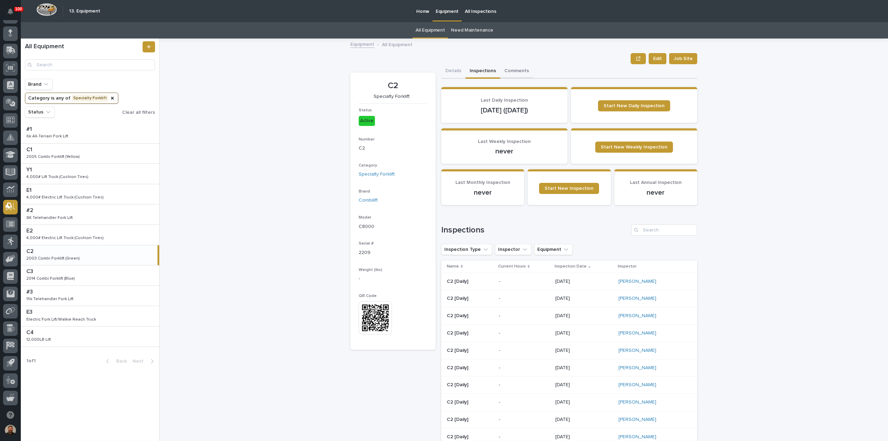 The image size is (888, 441). I want to click on div: Notifications100, so click(13, 14).